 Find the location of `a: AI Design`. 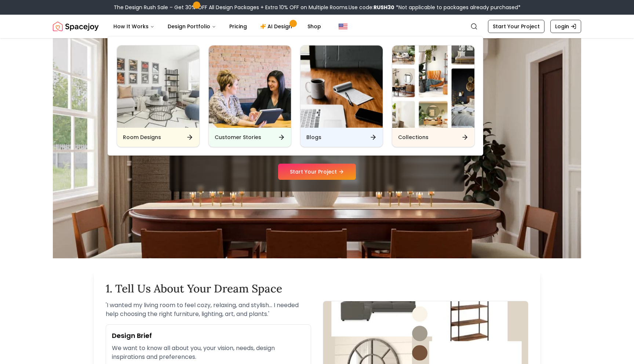

a: AI Design is located at coordinates (277, 27).